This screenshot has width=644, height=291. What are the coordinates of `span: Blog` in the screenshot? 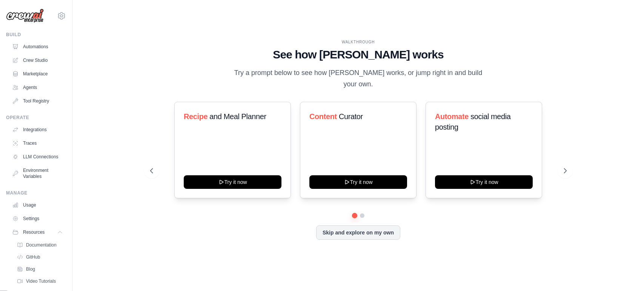 It's located at (31, 269).